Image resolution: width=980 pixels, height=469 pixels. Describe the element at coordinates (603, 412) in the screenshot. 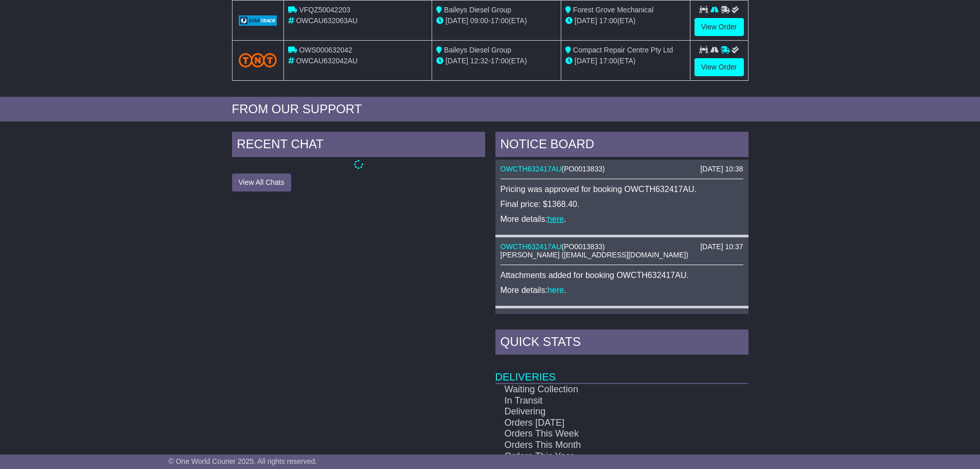

I see `td: Delivering` at that location.